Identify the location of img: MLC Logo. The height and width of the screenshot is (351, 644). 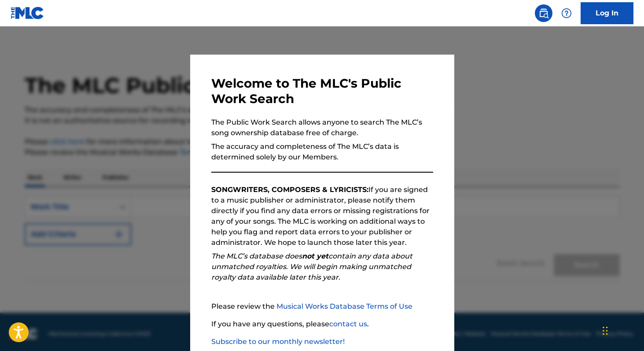
(27, 13).